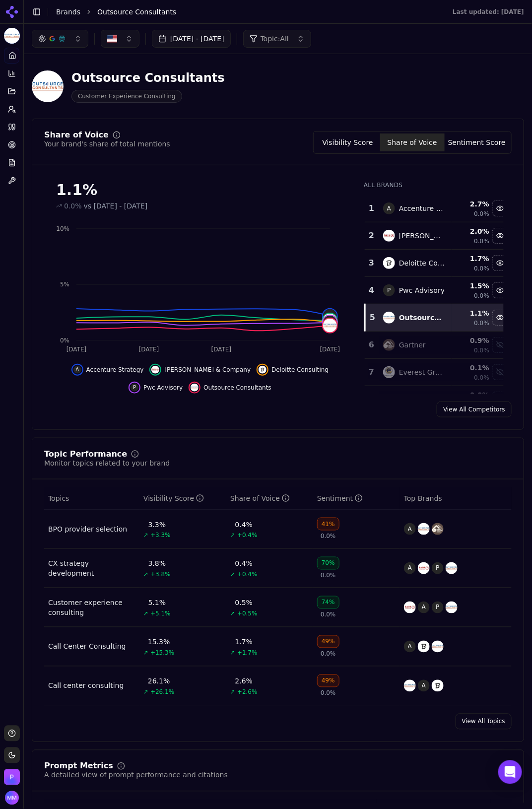 The image size is (532, 809). What do you see at coordinates (437, 372) in the screenshot?
I see `tr: 7everest groupEverest Group0.1%0.0%Show everest group data` at bounding box center [437, 372].